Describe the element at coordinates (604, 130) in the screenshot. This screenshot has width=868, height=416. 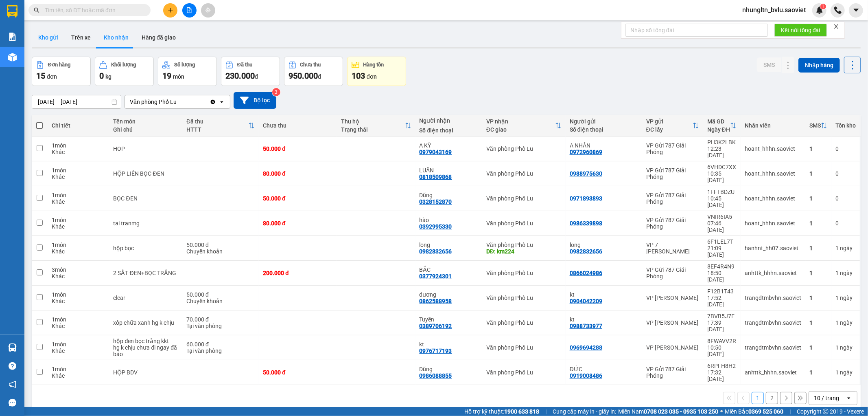
I see `div: Số điện thoại` at that location.